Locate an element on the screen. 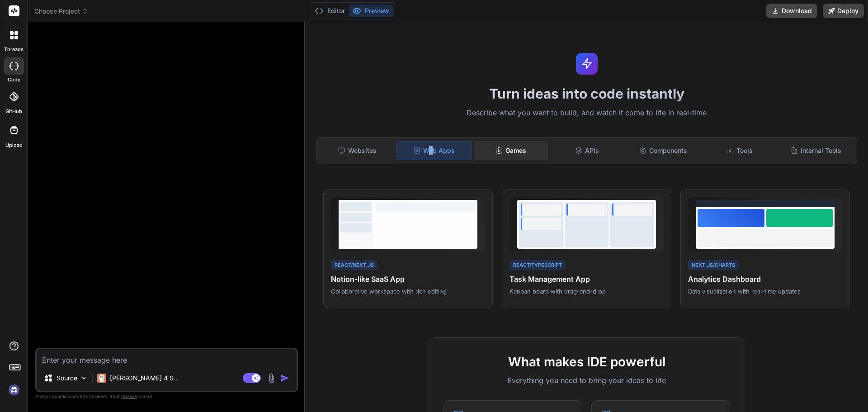 The width and height of the screenshot is (868, 412). div: Games is located at coordinates (511, 151).